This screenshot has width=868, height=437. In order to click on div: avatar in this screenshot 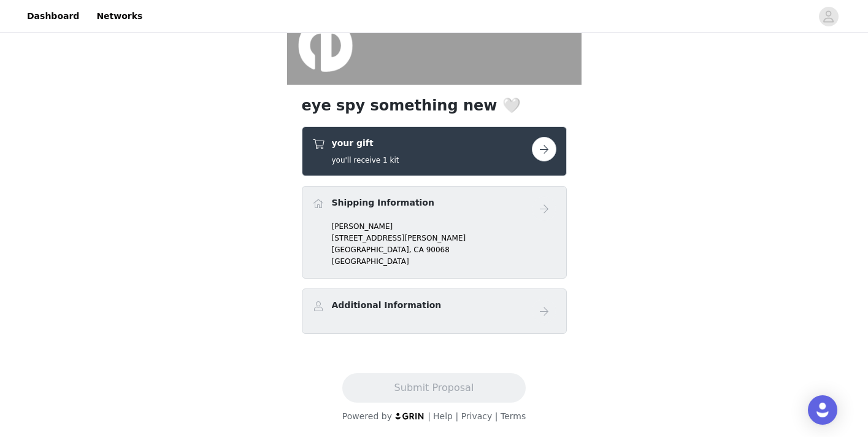, I will do `click(828, 17)`.